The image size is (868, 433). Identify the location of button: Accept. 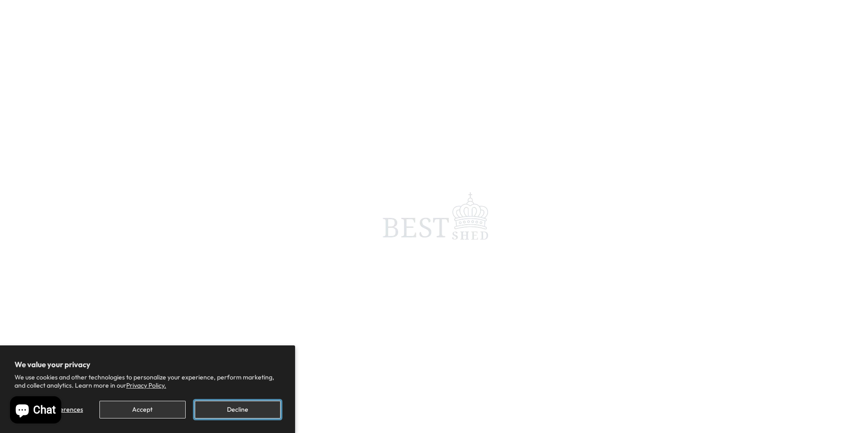
(142, 409).